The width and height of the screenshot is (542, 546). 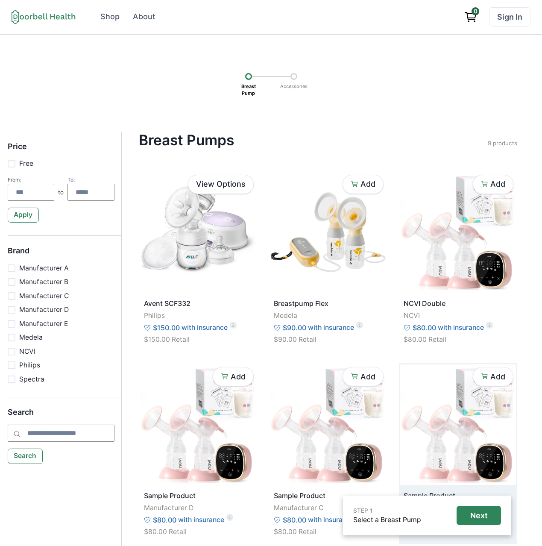 What do you see at coordinates (23, 215) in the screenshot?
I see `button: Apply` at bounding box center [23, 215].